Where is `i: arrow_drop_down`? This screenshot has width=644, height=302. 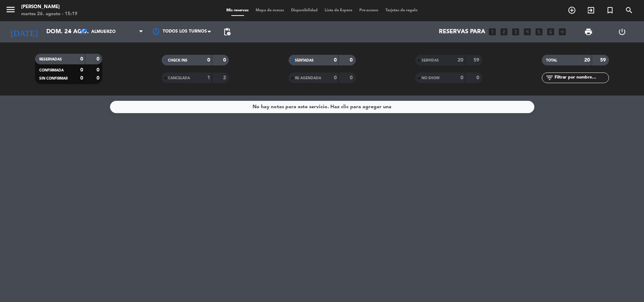 i: arrow_drop_down is located at coordinates (70, 32).